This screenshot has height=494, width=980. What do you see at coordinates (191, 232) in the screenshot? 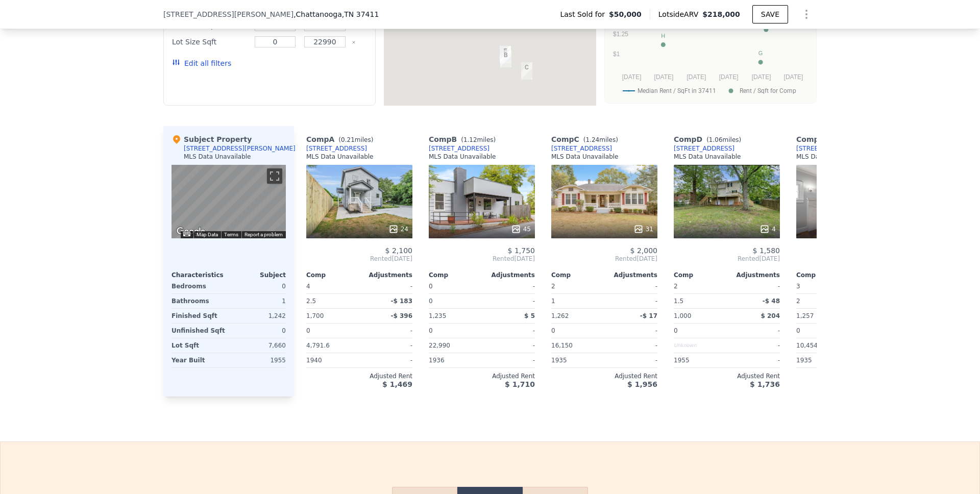
I see `a: Open this area in Google Maps (opens a new window)` at bounding box center [191, 232].